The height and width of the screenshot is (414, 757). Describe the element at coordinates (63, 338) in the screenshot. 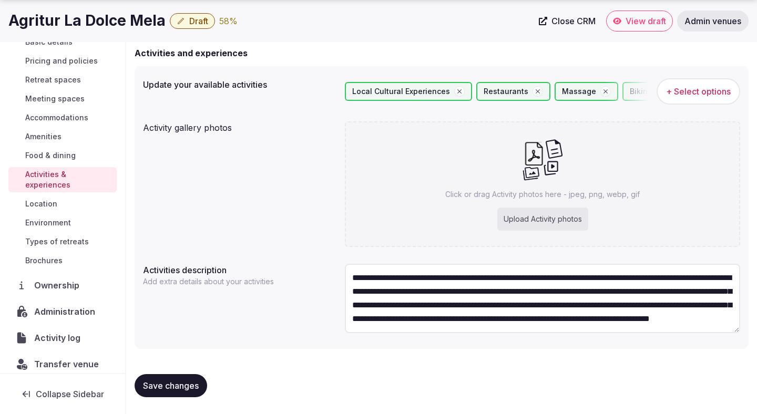

I see `a: Activity log` at that location.